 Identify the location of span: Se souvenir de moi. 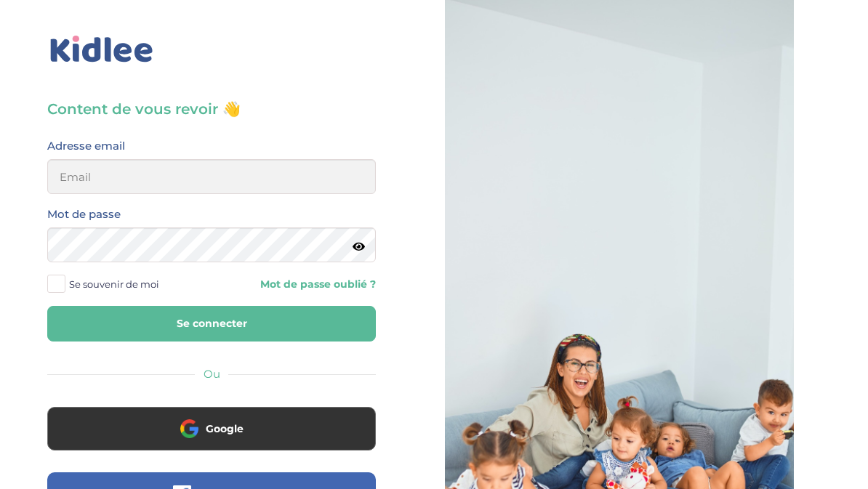
(114, 284).